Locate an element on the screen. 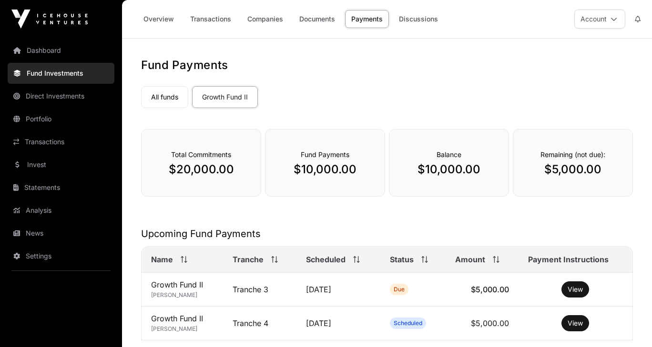  span: Due is located at coordinates (399, 290).